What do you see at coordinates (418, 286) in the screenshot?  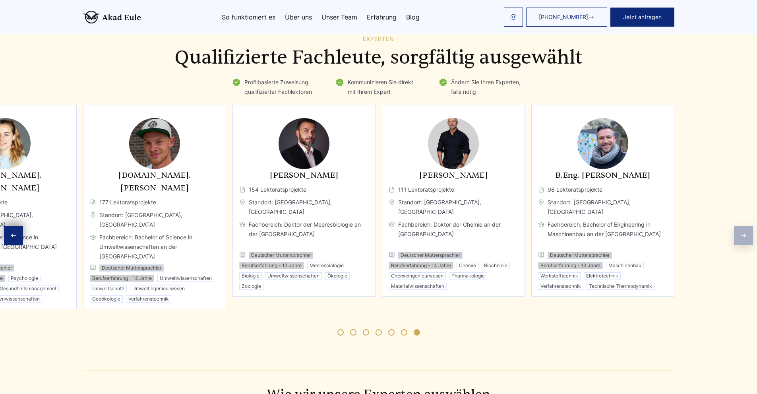 I see `li: Materialwissenschaften` at bounding box center [418, 286].